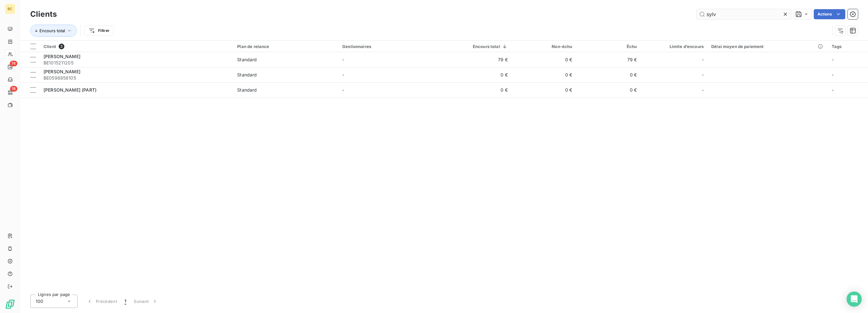 This screenshot has width=868, height=313. Describe the element at coordinates (50, 47) in the screenshot. I see `span: Client` at that location.